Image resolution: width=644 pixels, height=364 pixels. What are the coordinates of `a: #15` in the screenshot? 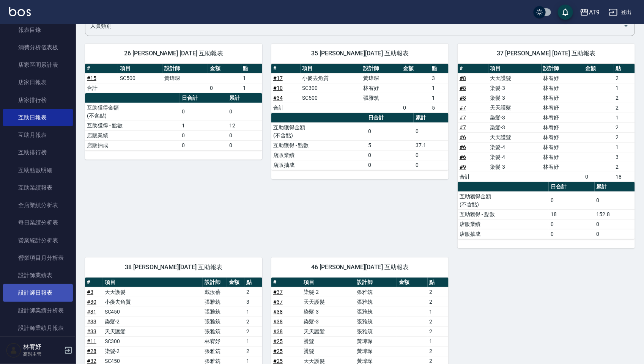 It's located at (92, 78).